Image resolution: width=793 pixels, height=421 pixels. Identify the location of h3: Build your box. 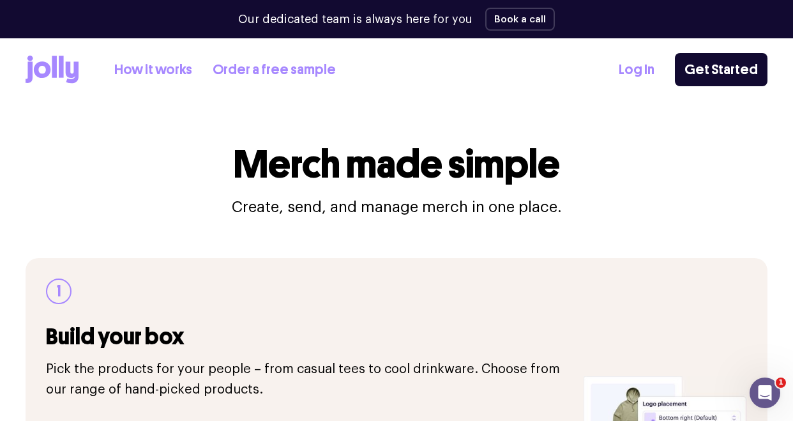
(307, 337).